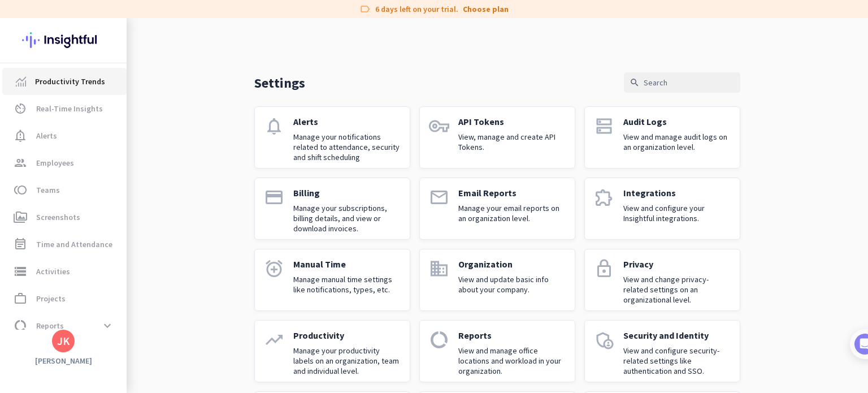  I want to click on a: lockPrivacyView and change privacy-related settings on an organizational level., so click(662, 280).